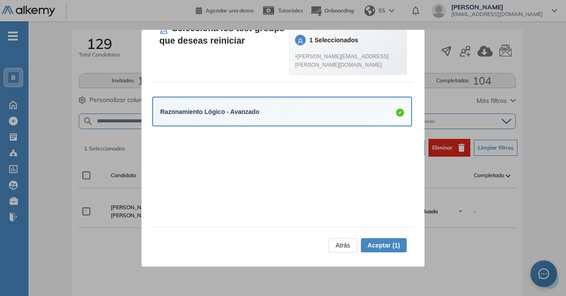  I want to click on strong: 1 Seleccionados, so click(334, 40).